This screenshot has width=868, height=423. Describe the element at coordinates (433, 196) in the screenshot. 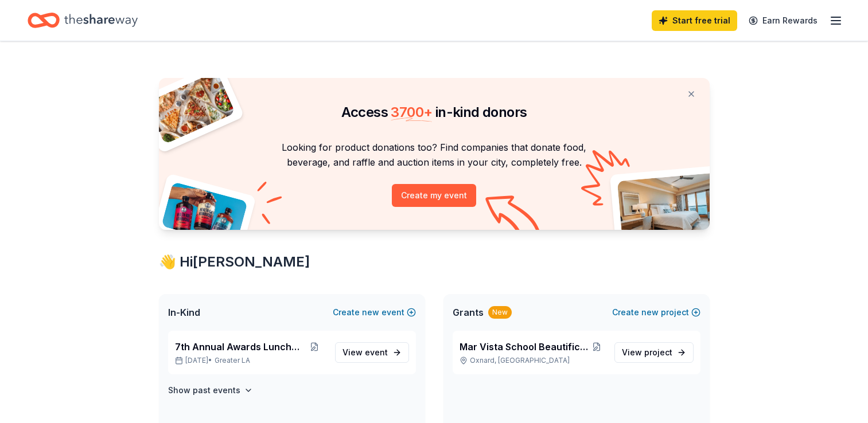

I see `button: Create my event` at that location.